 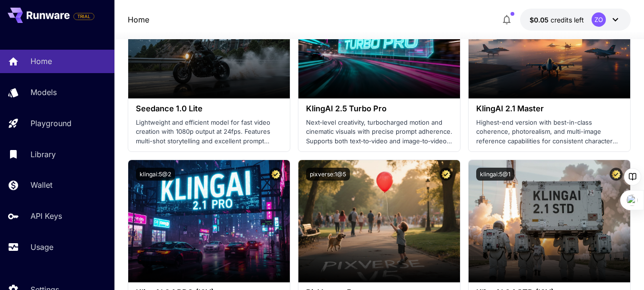 I want to click on p: Next‑level creativity, turbocharged motion and cinematic visuals with precise prompt adherence. S..., so click(x=379, y=132).